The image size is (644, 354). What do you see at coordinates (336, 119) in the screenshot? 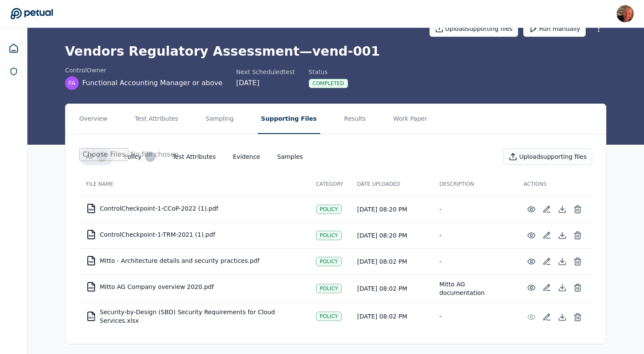
I see `nav: Tabs` at bounding box center [336, 119].